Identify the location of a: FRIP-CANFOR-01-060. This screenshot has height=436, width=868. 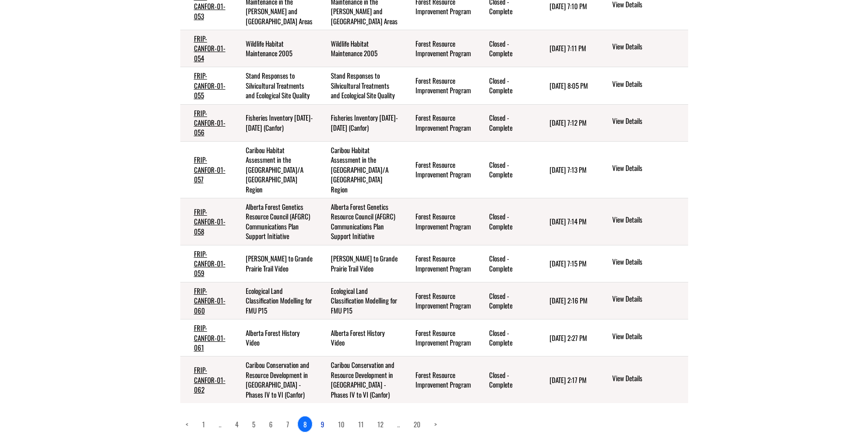
(210, 301).